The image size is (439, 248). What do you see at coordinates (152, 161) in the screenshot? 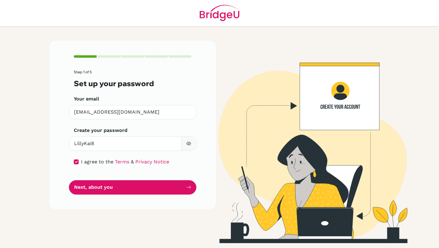
I see `a: Privacy Notice` at bounding box center [152, 161].